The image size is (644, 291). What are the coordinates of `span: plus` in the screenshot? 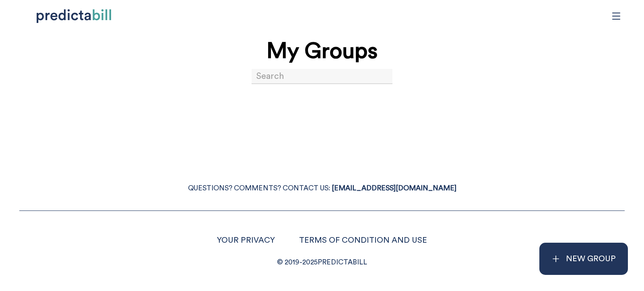 It's located at (556, 258).